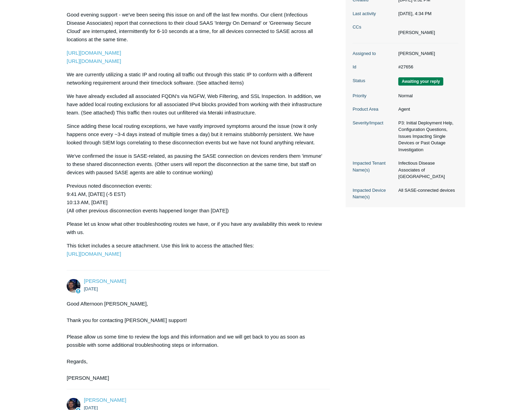 The width and height of the screenshot is (532, 410). I want to click on p: Since adding these local routing exceptions, we have vastly improved symptoms around the issue (n..., so click(195, 134).